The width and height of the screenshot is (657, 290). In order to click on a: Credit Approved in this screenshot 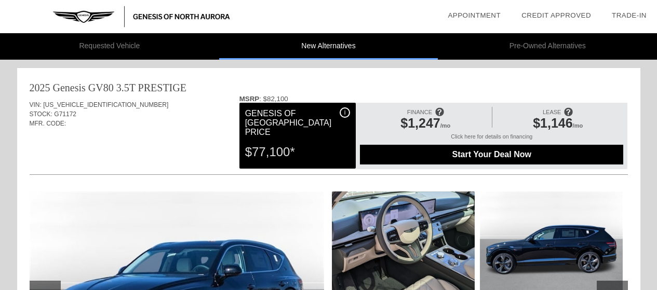, I will do `click(556, 15)`.